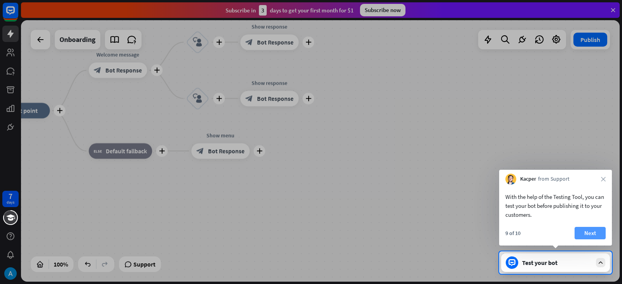 Image resolution: width=622 pixels, height=284 pixels. I want to click on button: Open LiveChat chat widget, so click(18, 15).